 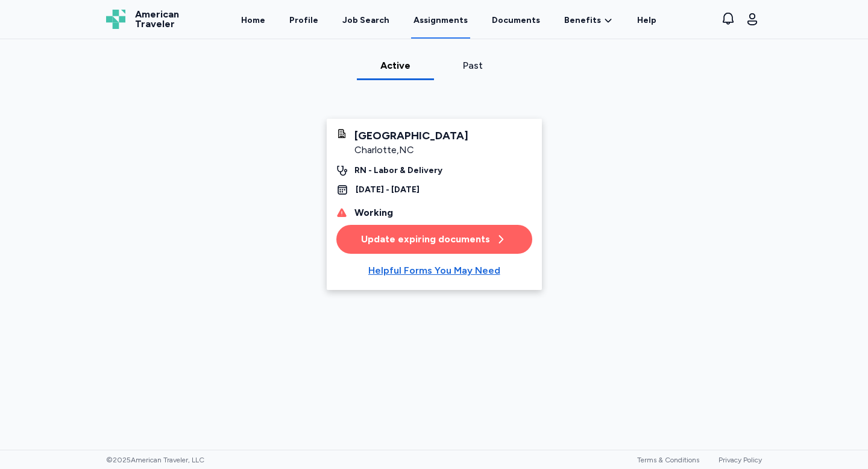 What do you see at coordinates (366, 20) in the screenshot?
I see `div: Job Search` at bounding box center [366, 20].